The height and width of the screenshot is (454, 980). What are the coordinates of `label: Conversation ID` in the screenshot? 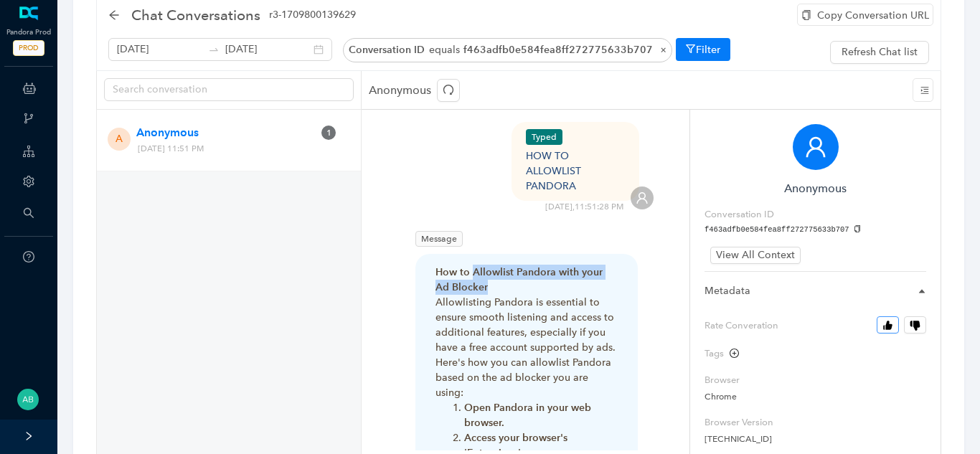 It's located at (738, 214).